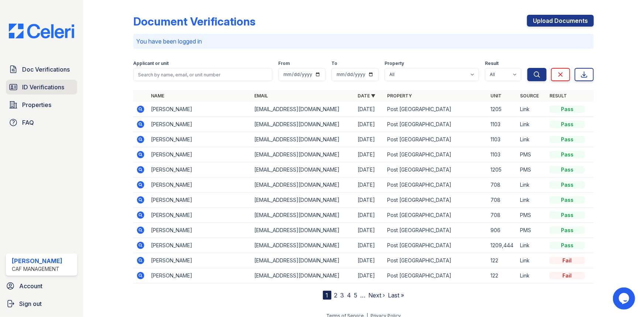  I want to click on a: Doc Verifications, so click(41, 69).